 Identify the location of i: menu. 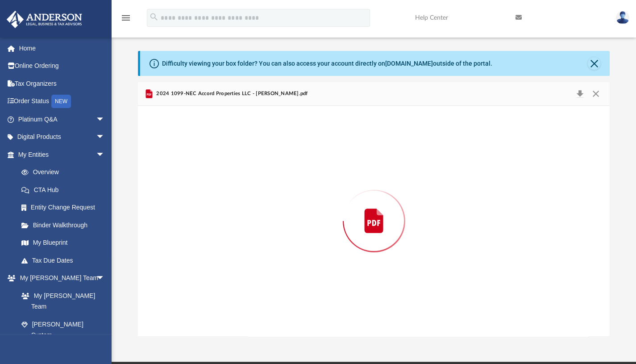
(126, 18).